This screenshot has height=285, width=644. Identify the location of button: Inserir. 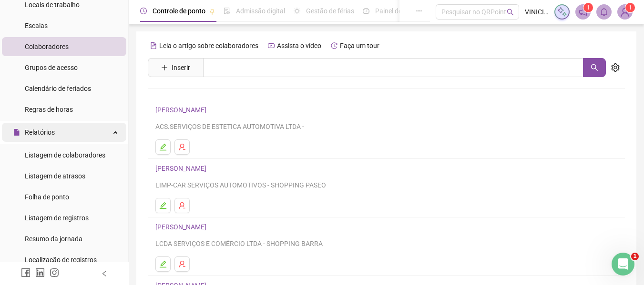
(175, 68).